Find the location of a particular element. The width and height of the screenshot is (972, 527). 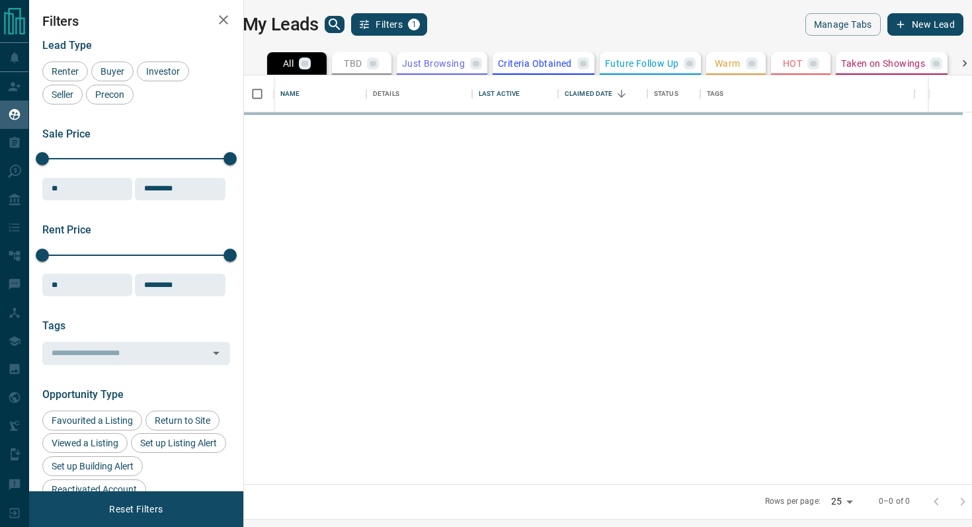

span: Renter is located at coordinates (65, 71).